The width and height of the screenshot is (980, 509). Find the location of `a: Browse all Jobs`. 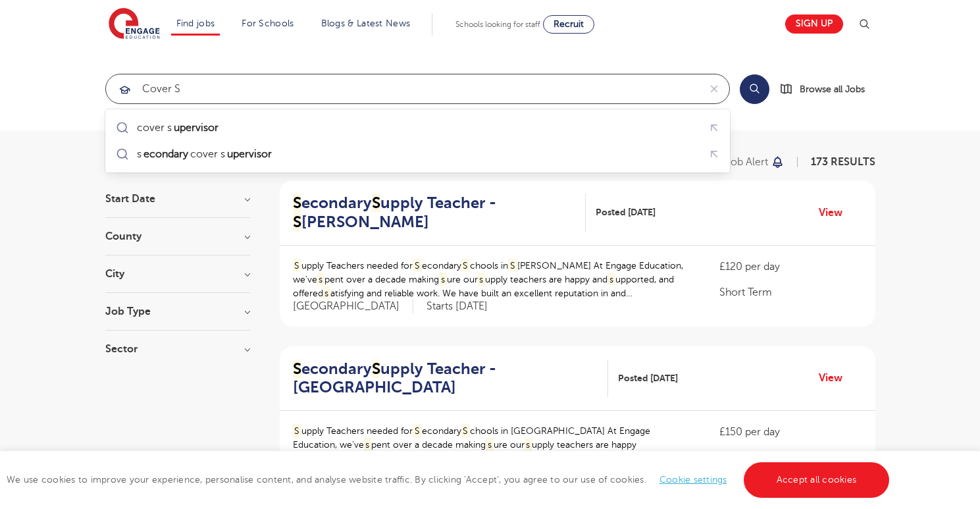

a: Browse all Jobs is located at coordinates (827, 89).